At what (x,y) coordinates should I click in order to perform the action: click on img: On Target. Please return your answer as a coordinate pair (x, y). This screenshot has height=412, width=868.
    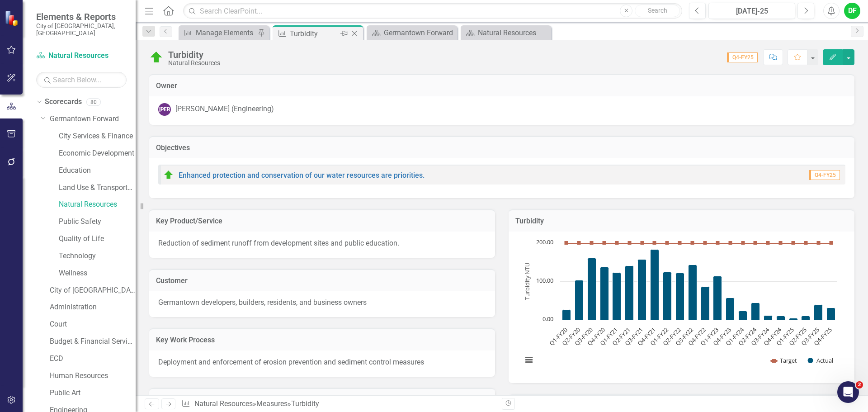
    Looking at the image, I should click on (169, 175).